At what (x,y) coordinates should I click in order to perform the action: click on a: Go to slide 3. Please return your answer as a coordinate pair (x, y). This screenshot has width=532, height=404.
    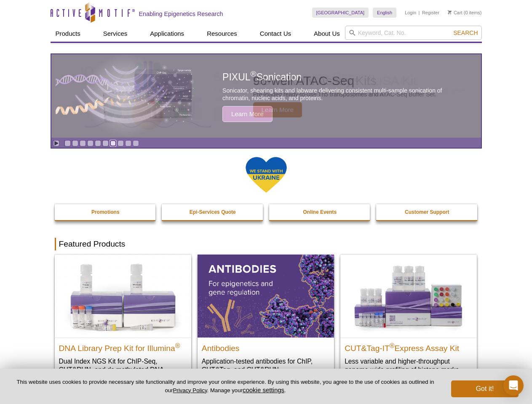
    Looking at the image, I should click on (82, 143).